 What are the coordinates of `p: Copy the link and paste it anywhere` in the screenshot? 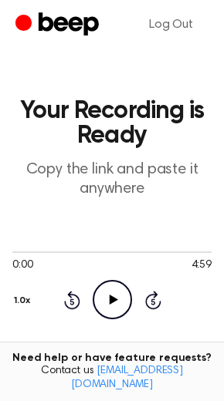 It's located at (112, 180).